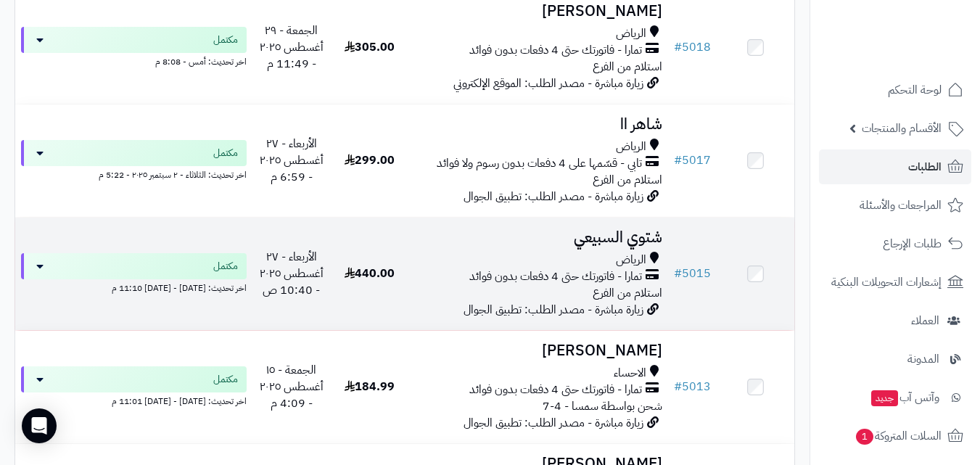 The image size is (980, 465). Describe the element at coordinates (865, 437) in the screenshot. I see `span: 1` at that location.